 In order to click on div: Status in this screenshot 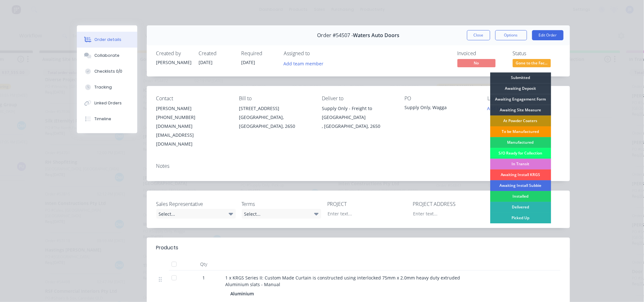, I will do `click(537, 53)`.